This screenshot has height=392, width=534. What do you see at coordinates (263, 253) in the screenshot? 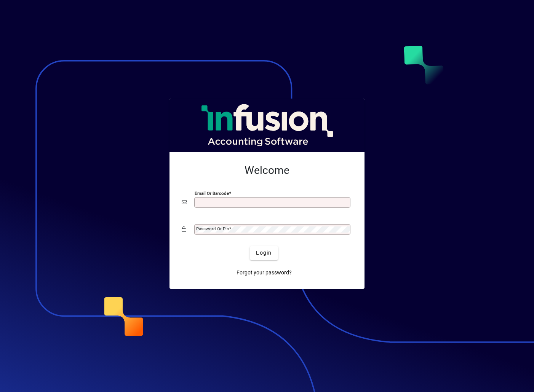
I see `button: Login` at bounding box center [263, 253].